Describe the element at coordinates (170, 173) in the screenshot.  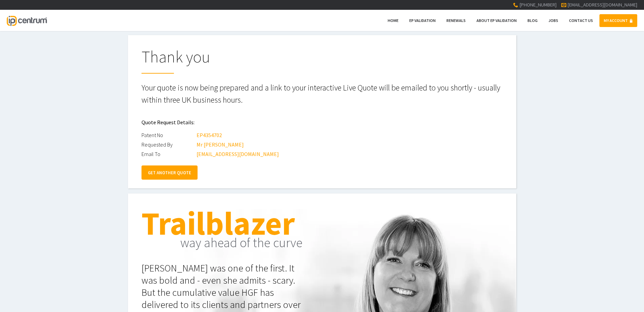
I see `a: GET ANOTHER QUOTE` at that location.